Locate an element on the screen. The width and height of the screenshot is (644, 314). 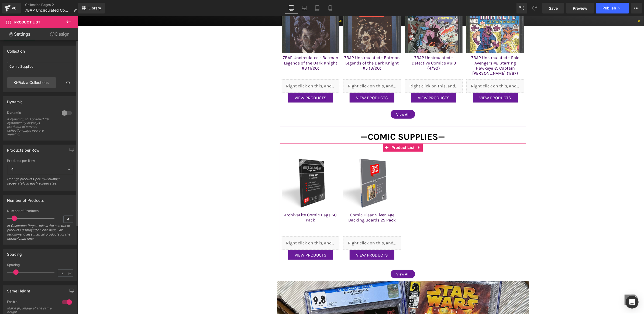
a: Mobile is located at coordinates (330, 8).